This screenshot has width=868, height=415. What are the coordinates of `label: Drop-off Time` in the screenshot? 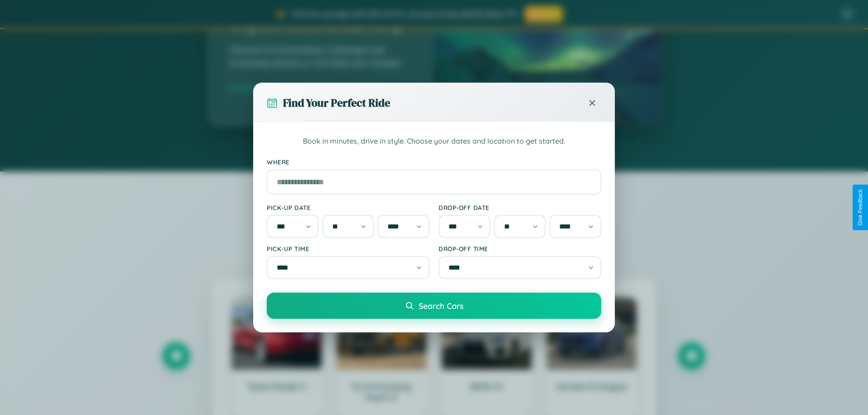 It's located at (520, 249).